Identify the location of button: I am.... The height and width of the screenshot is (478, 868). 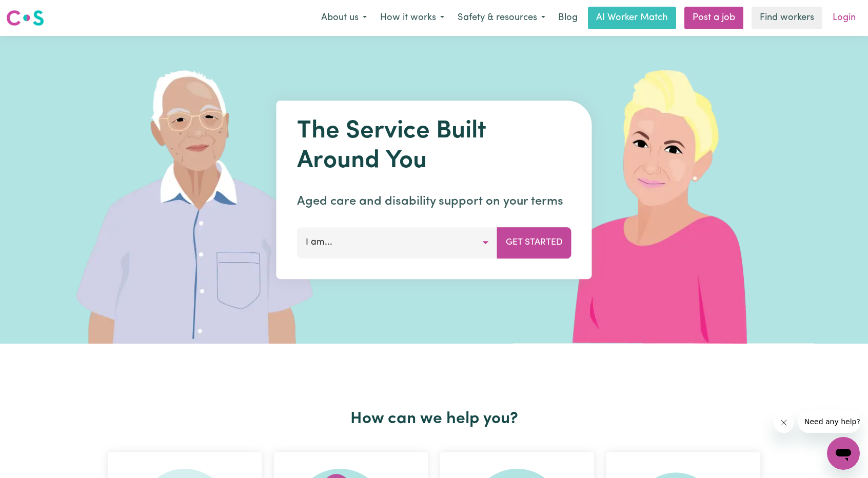
(397, 243).